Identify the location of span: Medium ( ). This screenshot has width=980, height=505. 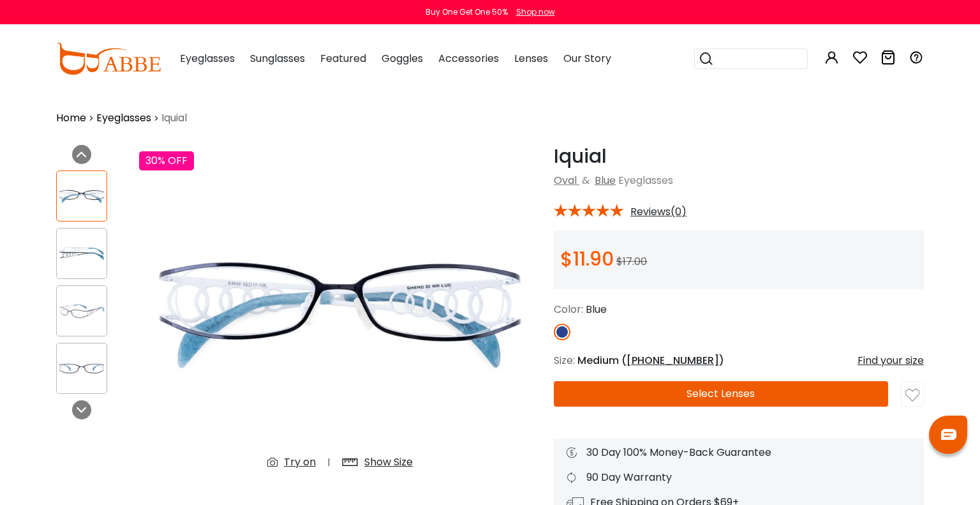
(650, 360).